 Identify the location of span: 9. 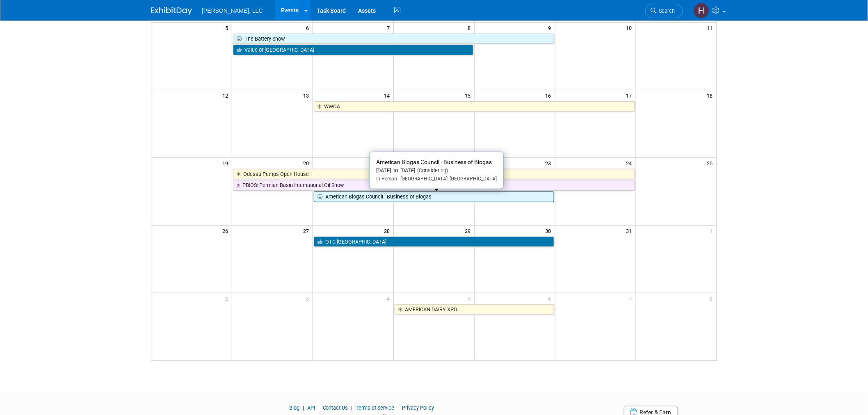
(551, 28).